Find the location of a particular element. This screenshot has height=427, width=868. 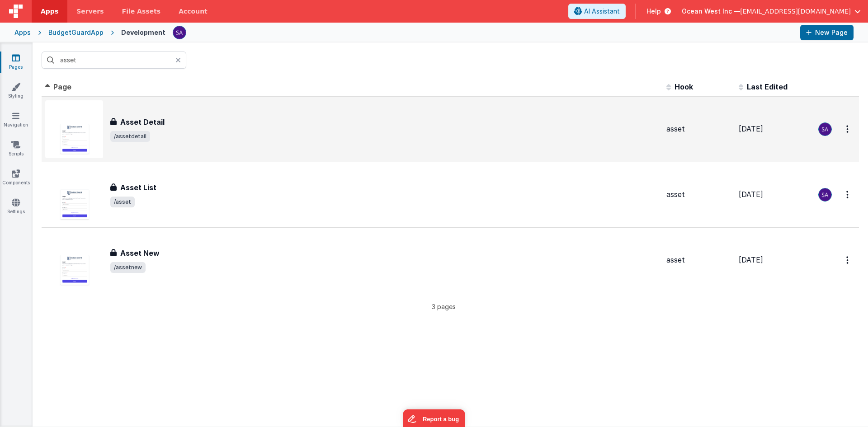

h3: Asset List is located at coordinates (138, 188).